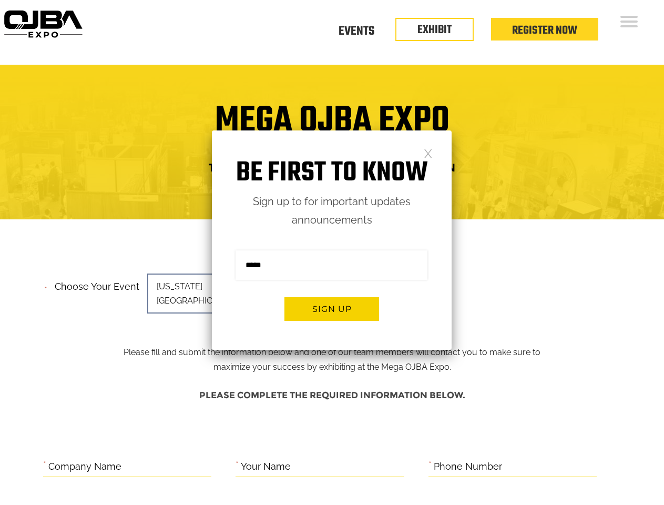  What do you see at coordinates (266, 467) in the screenshot?
I see `label: Your Name` at bounding box center [266, 467].